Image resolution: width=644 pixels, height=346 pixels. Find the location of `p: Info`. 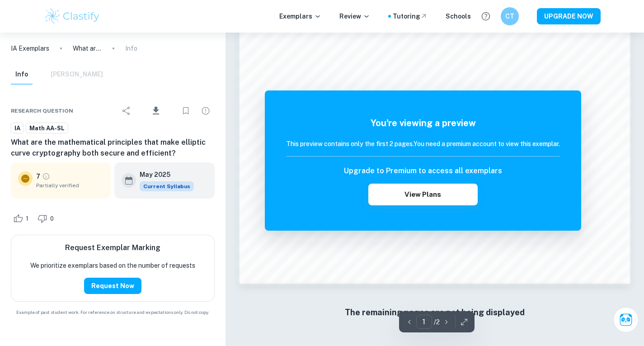

p: Info is located at coordinates (131, 48).